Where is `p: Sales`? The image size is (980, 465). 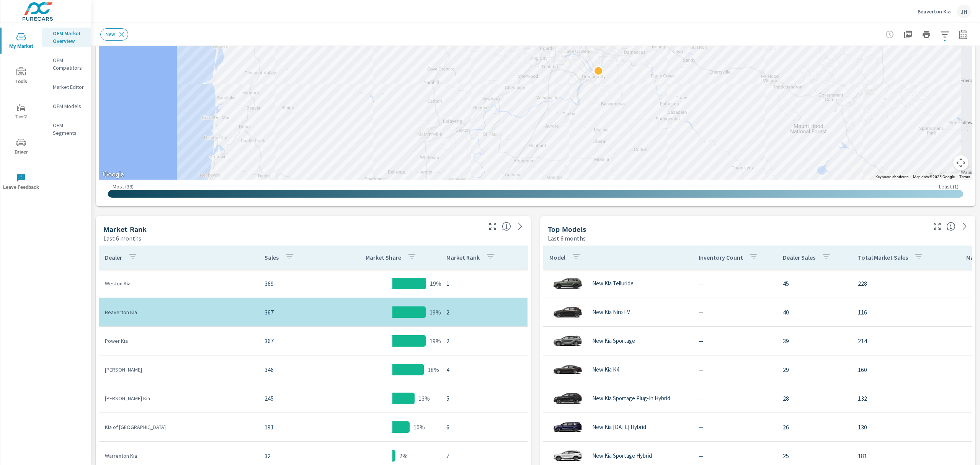 p: Sales is located at coordinates (271, 258).